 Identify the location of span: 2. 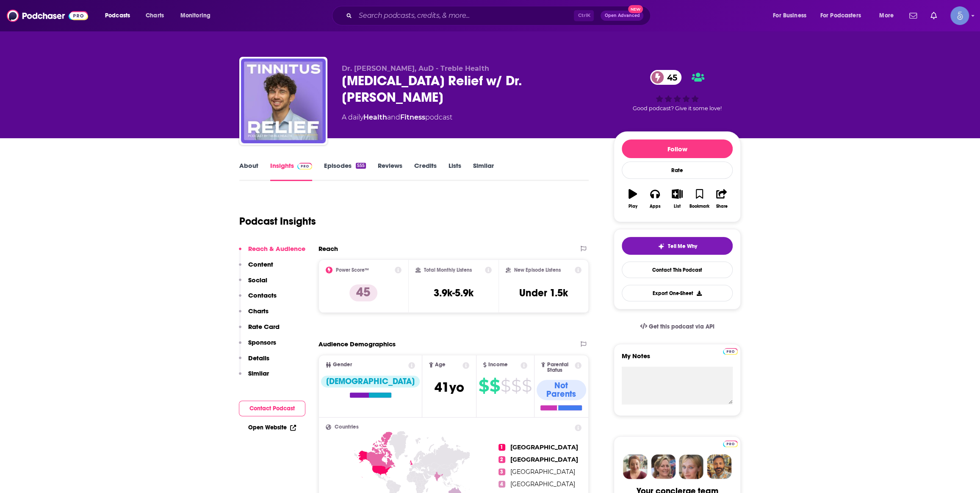
(502, 459).